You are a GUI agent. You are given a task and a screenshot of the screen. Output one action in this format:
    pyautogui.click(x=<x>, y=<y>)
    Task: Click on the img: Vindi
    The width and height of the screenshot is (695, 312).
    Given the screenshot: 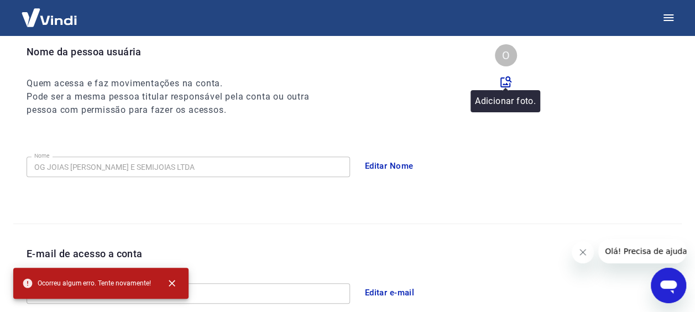 What is the action you would take?
    pyautogui.click(x=49, y=17)
    